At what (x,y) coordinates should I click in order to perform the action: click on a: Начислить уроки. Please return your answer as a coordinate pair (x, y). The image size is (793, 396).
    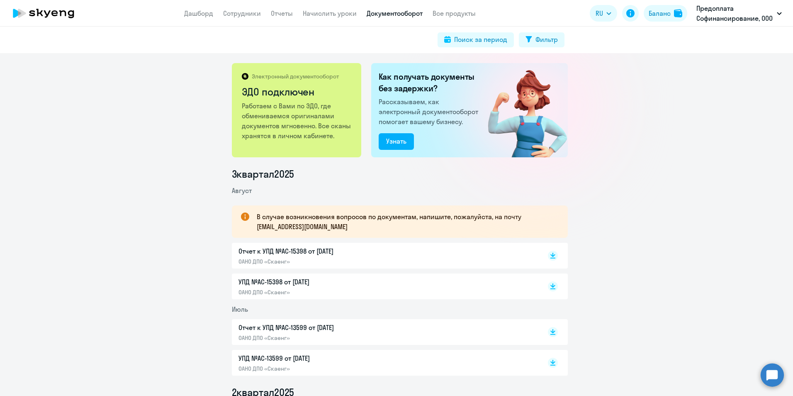
    Looking at the image, I should click on (330, 13).